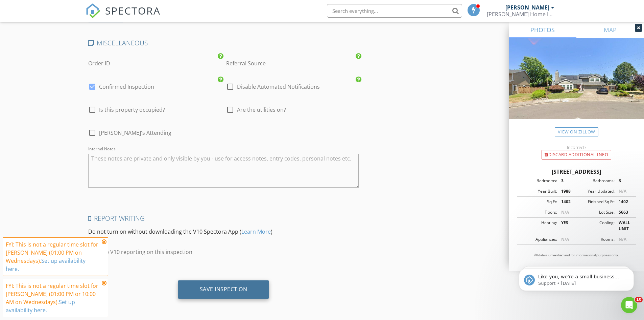  What do you see at coordinates (567, 191) in the screenshot?
I see `div: 1988` at bounding box center [567, 191].